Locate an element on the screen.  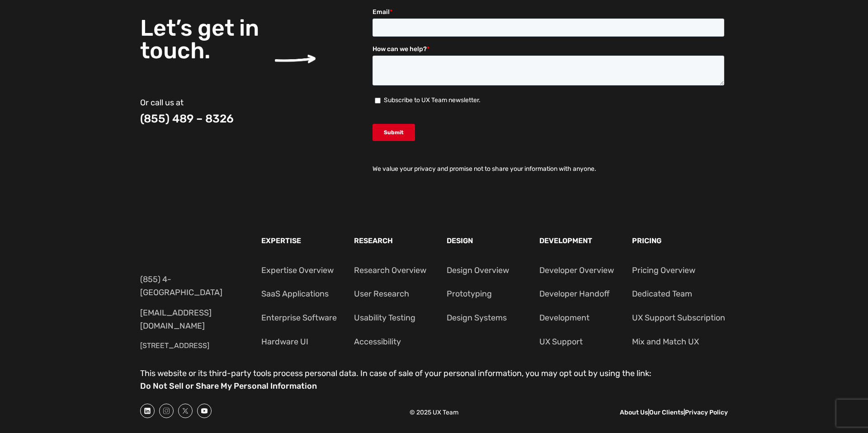
svg: x is located at coordinates (186, 411).